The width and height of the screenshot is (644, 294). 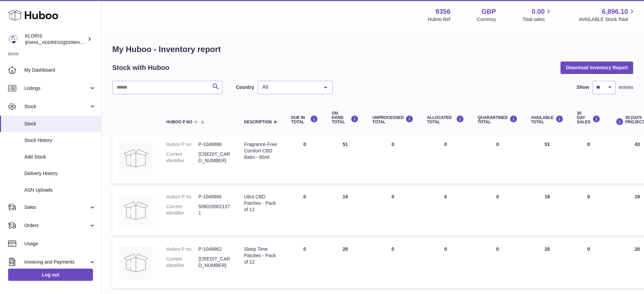 I want to click on div: ALLOCATED Total, so click(x=446, y=120).